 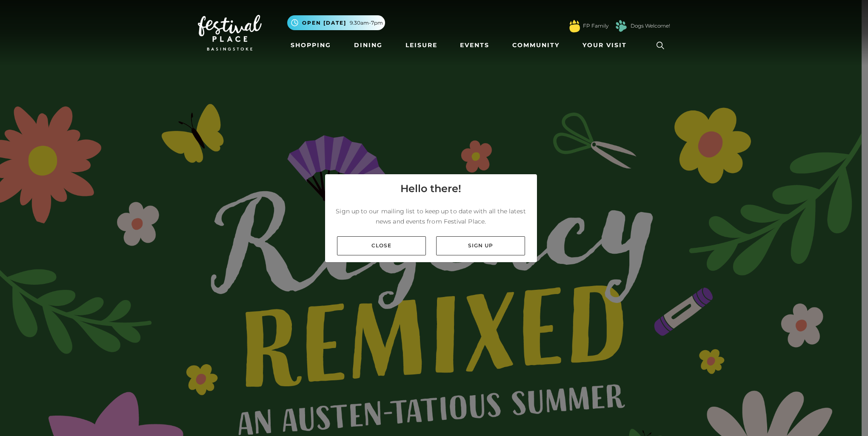 What do you see at coordinates (607, 45) in the screenshot?
I see `a: Your Visit` at bounding box center [607, 45].